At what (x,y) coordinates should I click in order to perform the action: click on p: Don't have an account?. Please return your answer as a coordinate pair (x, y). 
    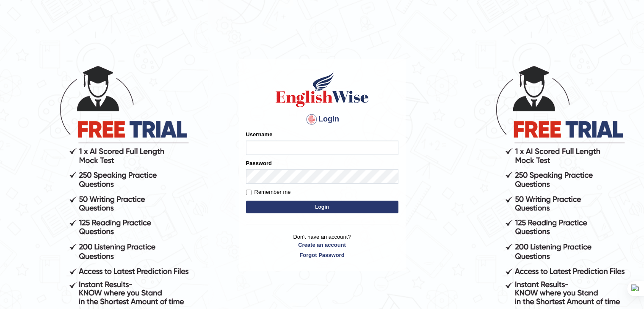
    Looking at the image, I should click on (322, 246).